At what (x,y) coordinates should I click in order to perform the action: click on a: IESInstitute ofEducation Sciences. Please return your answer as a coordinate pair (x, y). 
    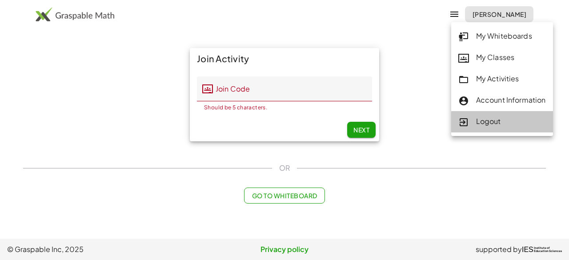
    Looking at the image, I should click on (541, 249).